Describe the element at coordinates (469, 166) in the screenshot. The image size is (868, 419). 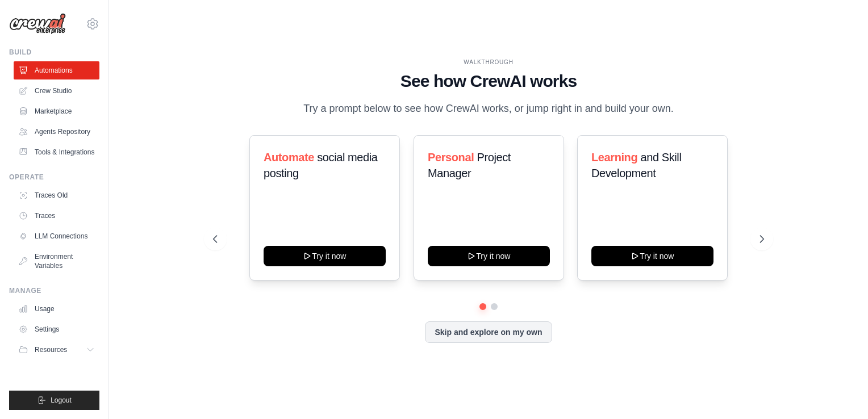
I see `span: Project Manager` at that location.